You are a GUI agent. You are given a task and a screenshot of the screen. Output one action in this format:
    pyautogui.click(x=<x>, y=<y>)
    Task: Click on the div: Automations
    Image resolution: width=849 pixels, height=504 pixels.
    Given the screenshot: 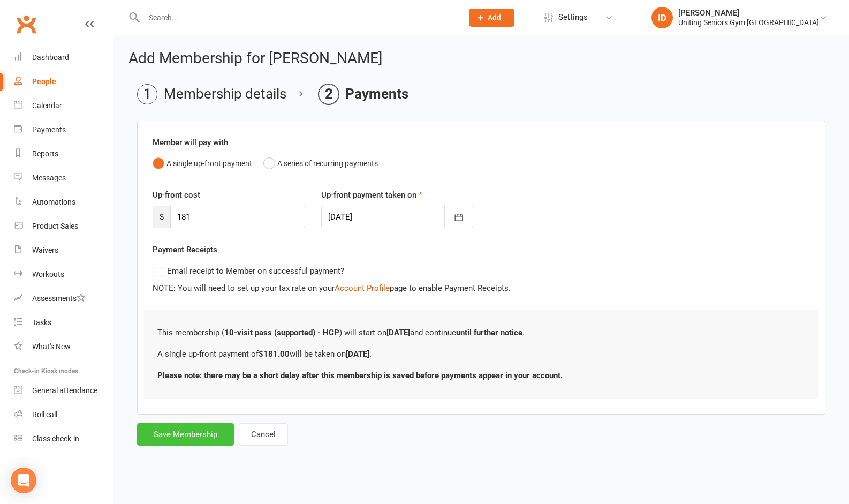 What is the action you would take?
    pyautogui.click(x=53, y=202)
    